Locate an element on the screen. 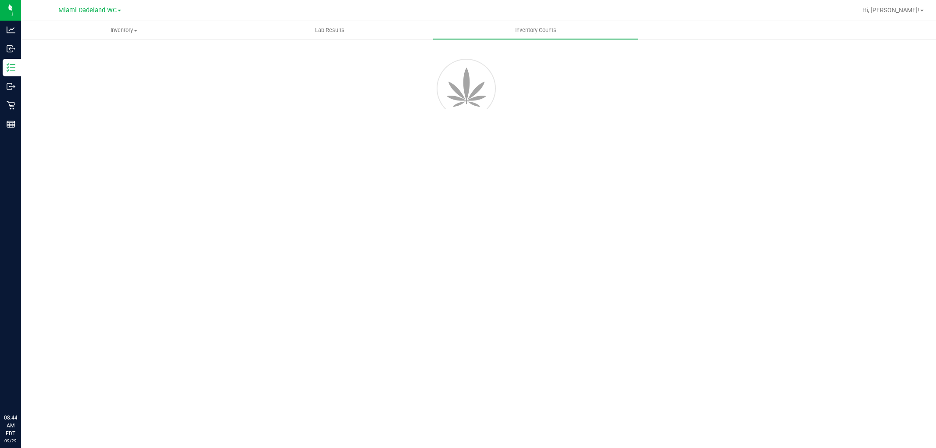 The height and width of the screenshot is (448, 936). inline-svg: Reports is located at coordinates (11, 124).